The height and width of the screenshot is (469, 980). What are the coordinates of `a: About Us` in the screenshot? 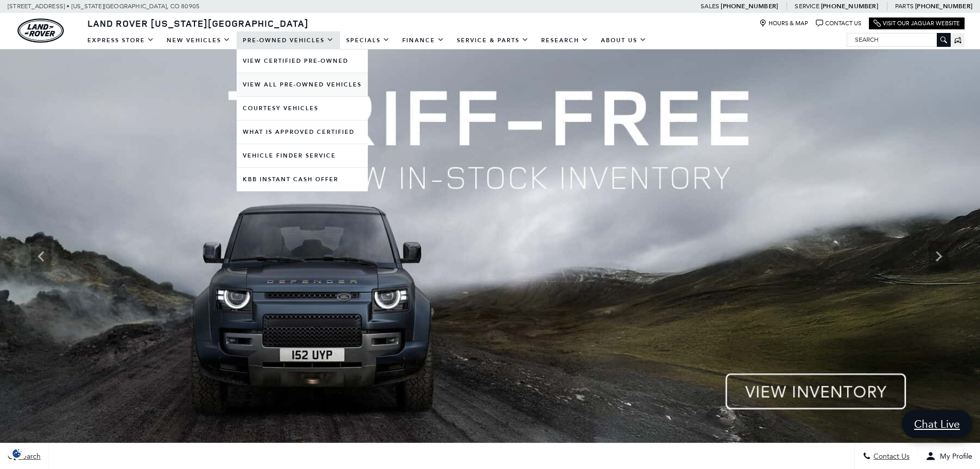 It's located at (624, 40).